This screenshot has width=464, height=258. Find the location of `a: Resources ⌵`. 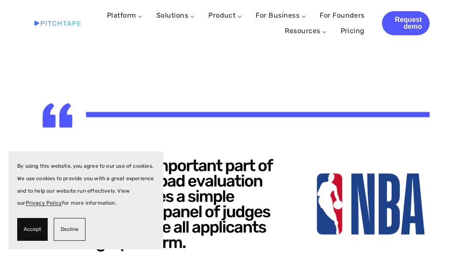

a: Resources ⌵ is located at coordinates (306, 31).